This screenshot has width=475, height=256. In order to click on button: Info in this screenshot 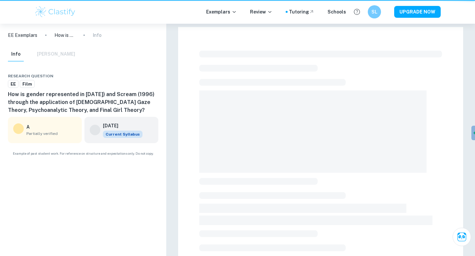, I will do `click(16, 54)`.